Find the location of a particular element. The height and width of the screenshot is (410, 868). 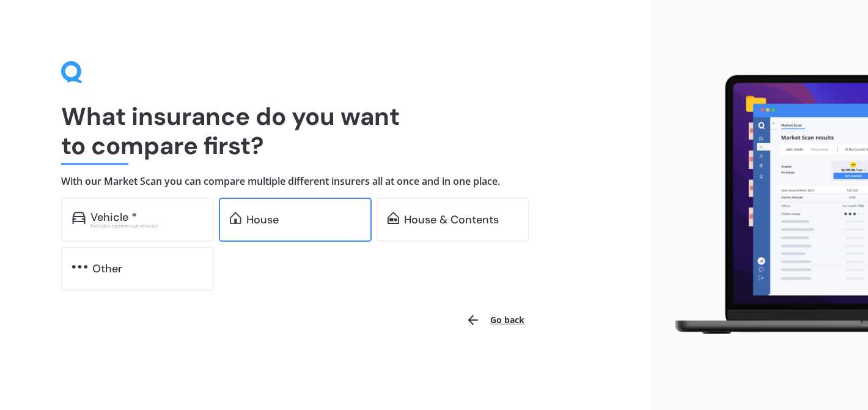

div: House & Contents is located at coordinates (451, 219).